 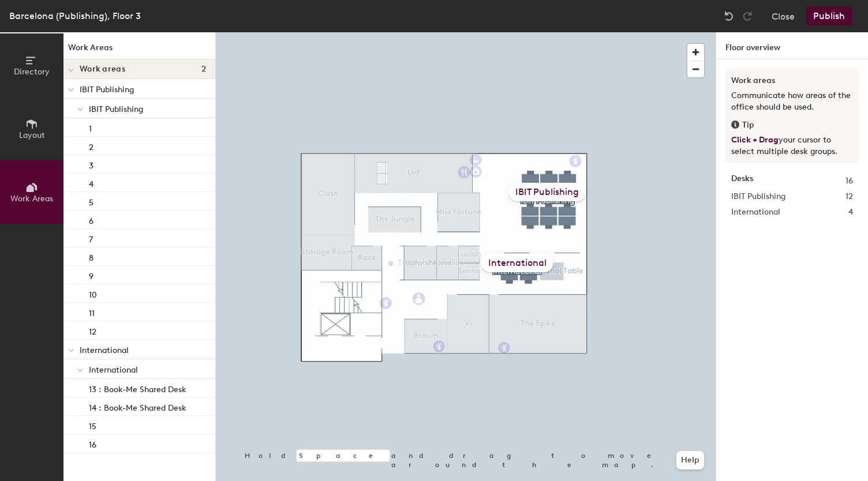 What do you see at coordinates (851, 212) in the screenshot?
I see `span: 4` at bounding box center [851, 212].